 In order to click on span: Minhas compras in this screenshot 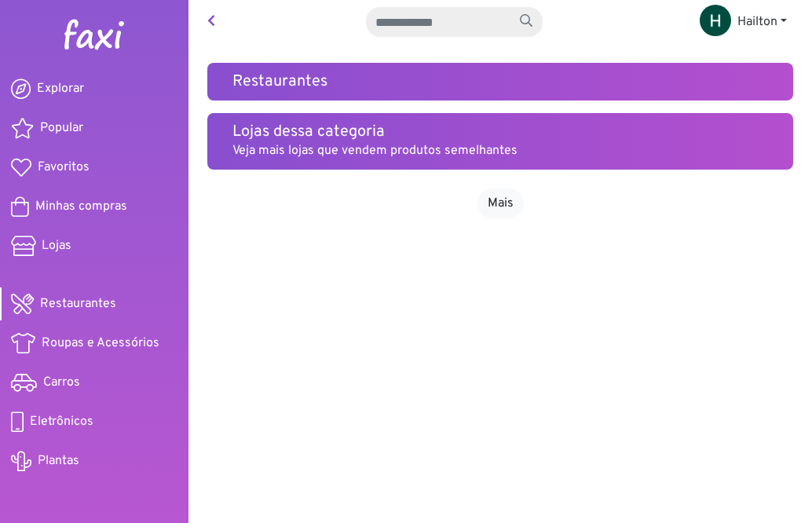, I will do `click(81, 206)`.